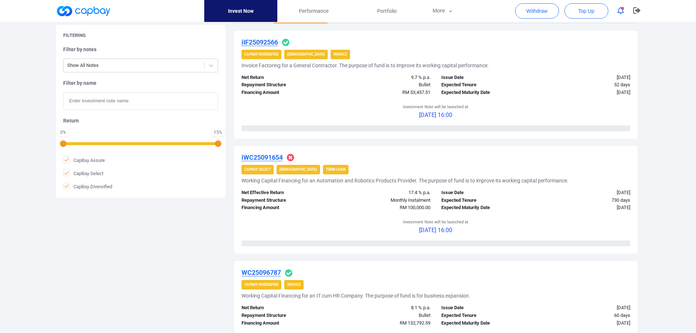 Image resolution: width=696 pixels, height=333 pixels. Describe the element at coordinates (262, 157) in the screenshot. I see `u: iWC25091654` at that location.